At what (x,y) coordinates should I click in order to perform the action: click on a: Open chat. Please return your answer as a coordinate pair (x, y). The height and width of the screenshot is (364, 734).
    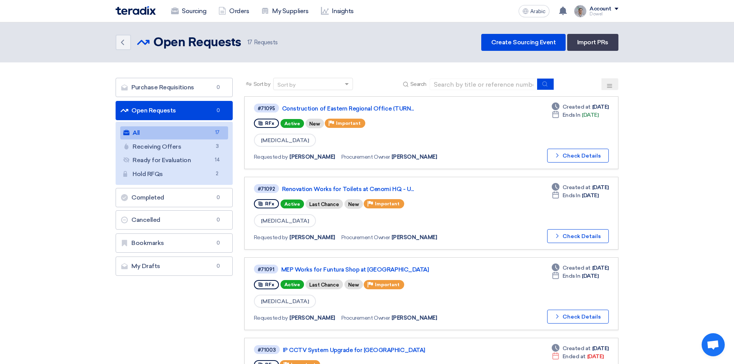
    Looking at the image, I should click on (714, 345).